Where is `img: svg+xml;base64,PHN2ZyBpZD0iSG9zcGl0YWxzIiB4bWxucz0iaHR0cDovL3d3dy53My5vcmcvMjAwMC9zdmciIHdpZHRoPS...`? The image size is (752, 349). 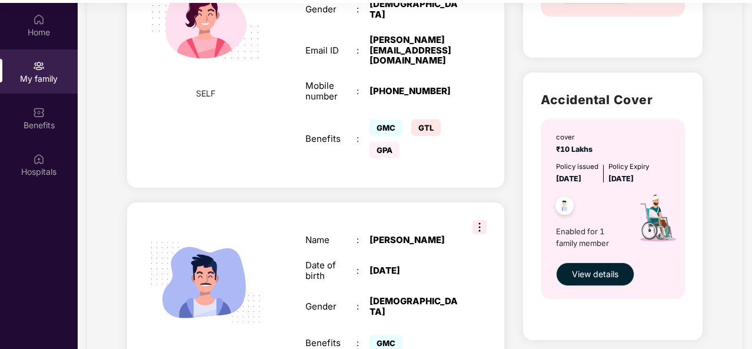
img: svg+xml;base64,PHN2ZyBpZD0iSG9zcGl0YWxzIiB4bWxucz0iaHR0cDovL3d3dy53My5vcmcvMjAwMC9zdmciIHdpZHRoPS... is located at coordinates (39, 159).